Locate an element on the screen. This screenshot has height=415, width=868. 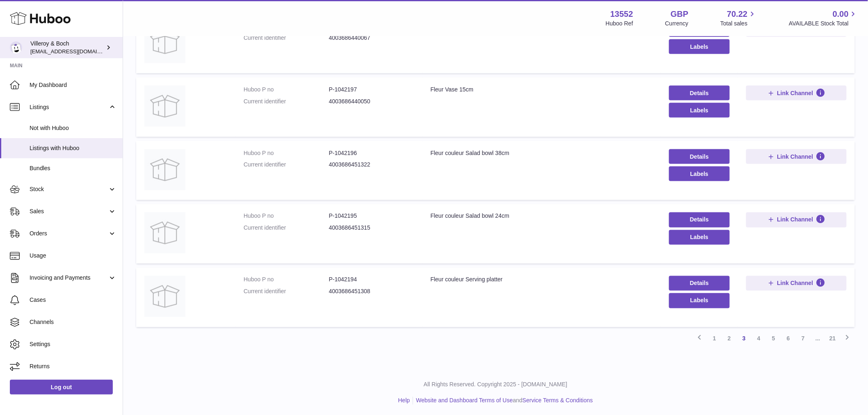
span: Returns is located at coordinates (73, 366).